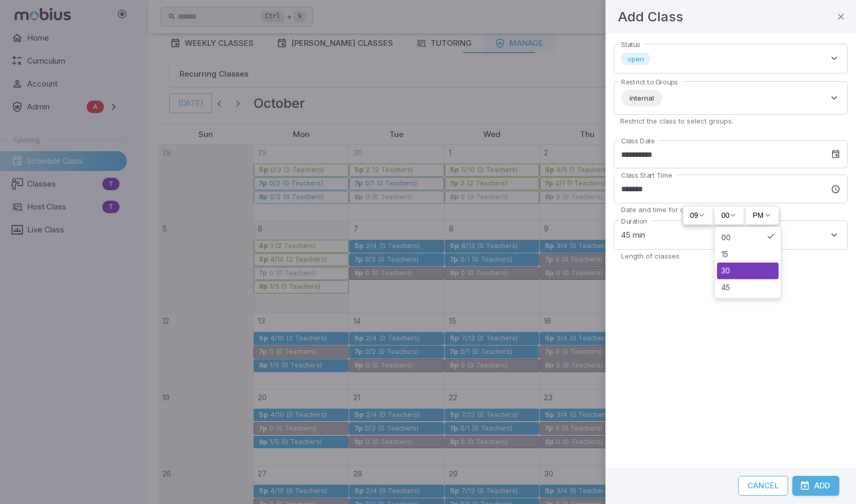  Describe the element at coordinates (815, 17) in the screenshot. I see `img: right-triangle.svg` at that location.